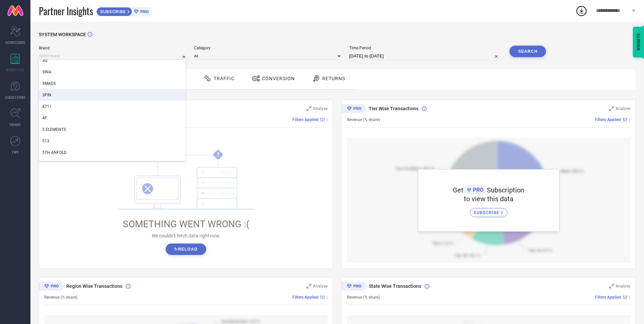 This screenshot has height=324, width=644. Describe the element at coordinates (278, 79) in the screenshot. I see `span: Conversion` at that location.